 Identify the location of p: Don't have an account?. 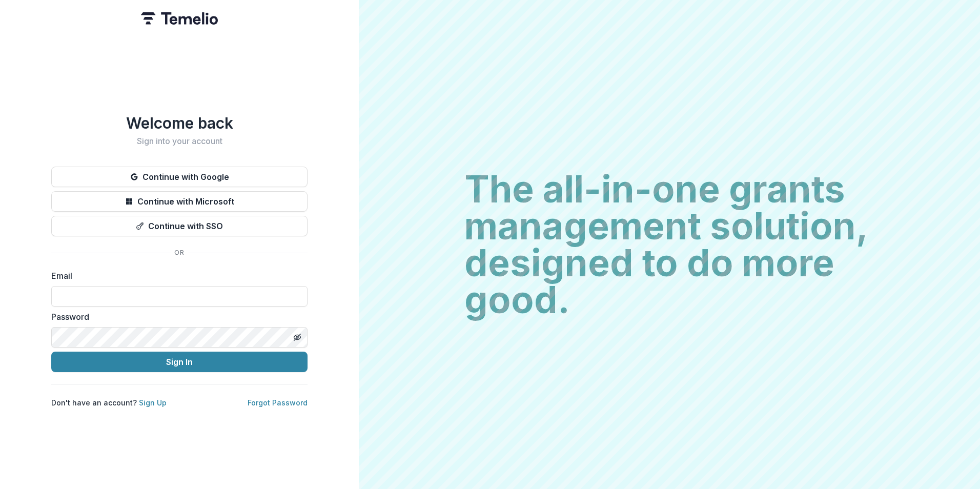
(109, 403).